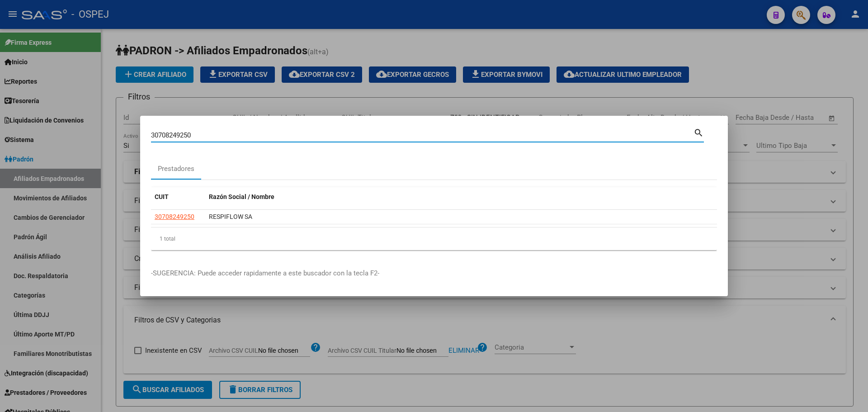  I want to click on span: 30708249250, so click(175, 216).